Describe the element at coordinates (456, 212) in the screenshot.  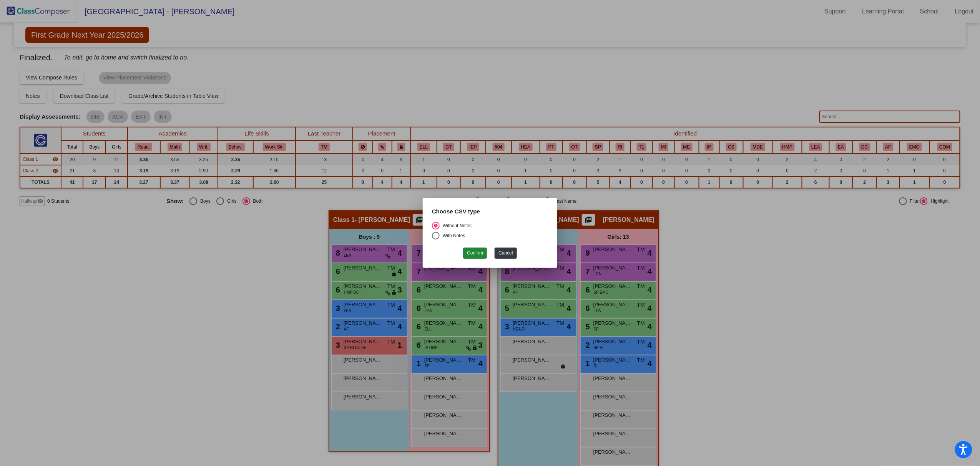
I see `label: Choose CSV type` at that location.